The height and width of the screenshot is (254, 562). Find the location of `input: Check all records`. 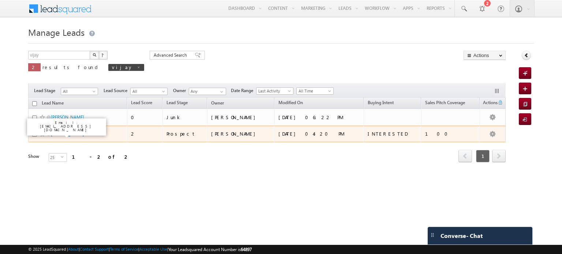

input: Check all records is located at coordinates (34, 104).